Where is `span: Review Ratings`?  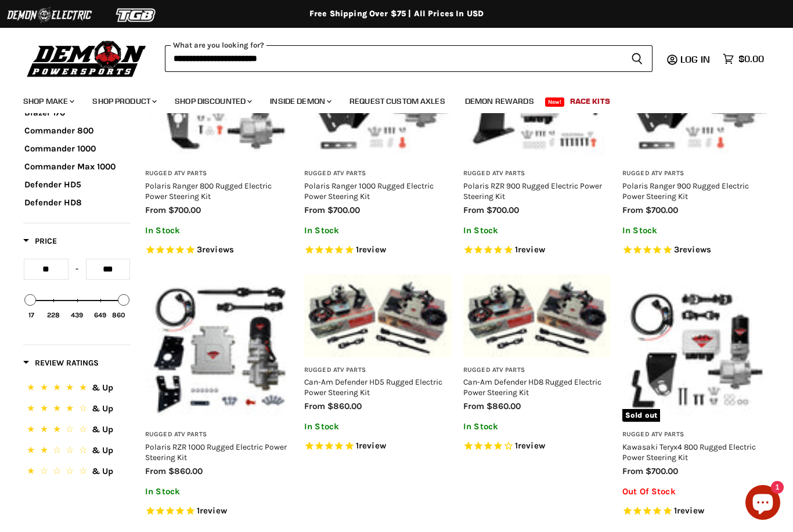
span: Review Ratings is located at coordinates (61, 363).